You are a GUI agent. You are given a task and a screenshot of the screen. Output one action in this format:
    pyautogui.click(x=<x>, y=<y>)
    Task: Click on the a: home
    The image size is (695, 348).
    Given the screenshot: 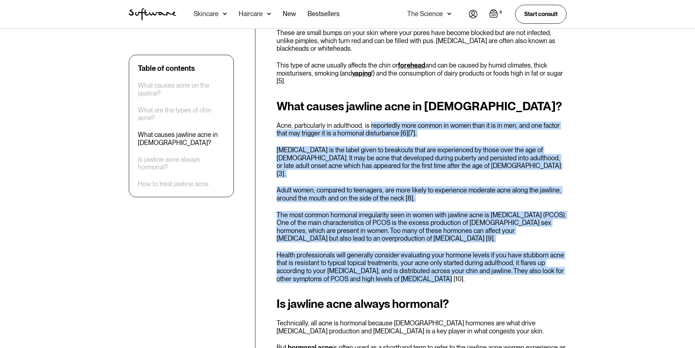 What is the action you would take?
    pyautogui.click(x=153, y=14)
    